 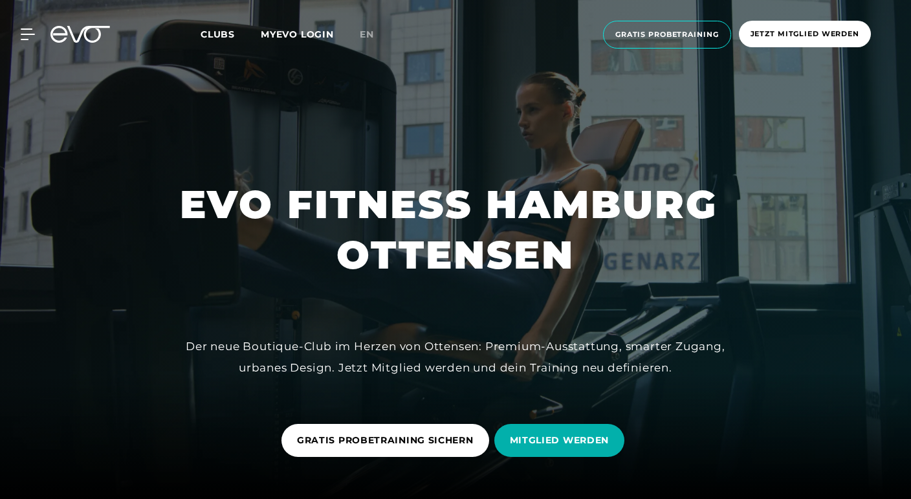 What do you see at coordinates (455, 356) in the screenshot?
I see `div: Der neue Boutique-Club im Herzen von Ottensen: Premium-Ausstattung, smarter Zugang, urbanes Desig...` at bounding box center [455, 356].